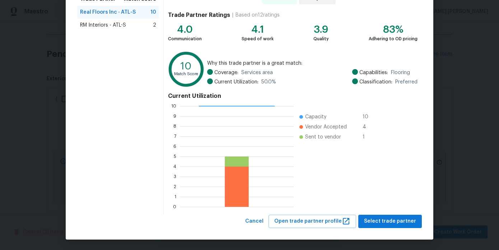  What do you see at coordinates (186, 74) in the screenshot?
I see `text: Match Score` at bounding box center [186, 74].